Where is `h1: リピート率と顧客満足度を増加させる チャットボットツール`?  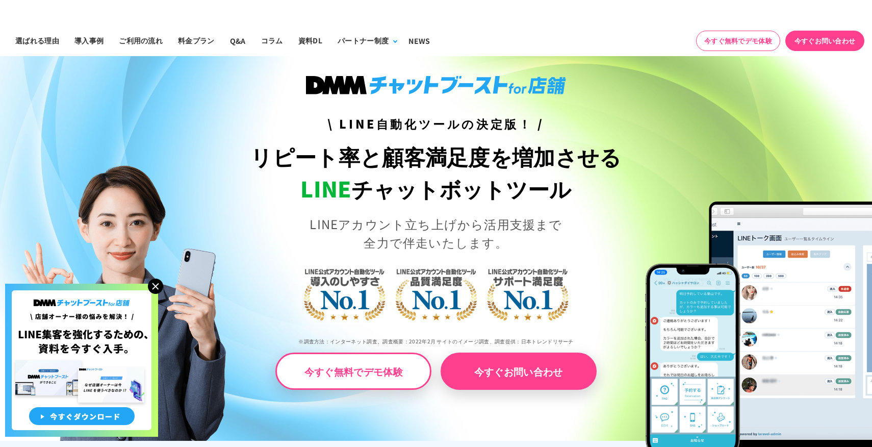 h1: リピート率と顧客満足度を増加させる チャットボットツール is located at coordinates (436, 172).